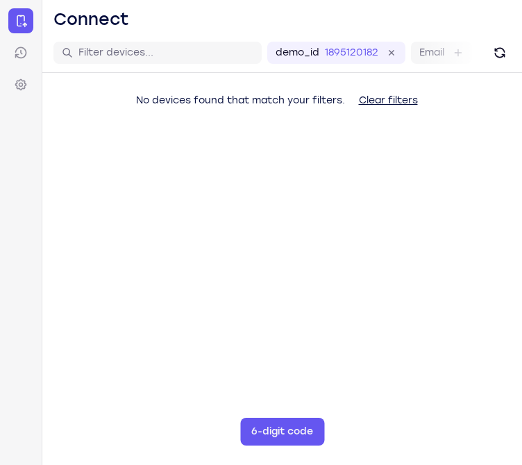  What do you see at coordinates (21, 53) in the screenshot?
I see `a: Sessions` at bounding box center [21, 53].